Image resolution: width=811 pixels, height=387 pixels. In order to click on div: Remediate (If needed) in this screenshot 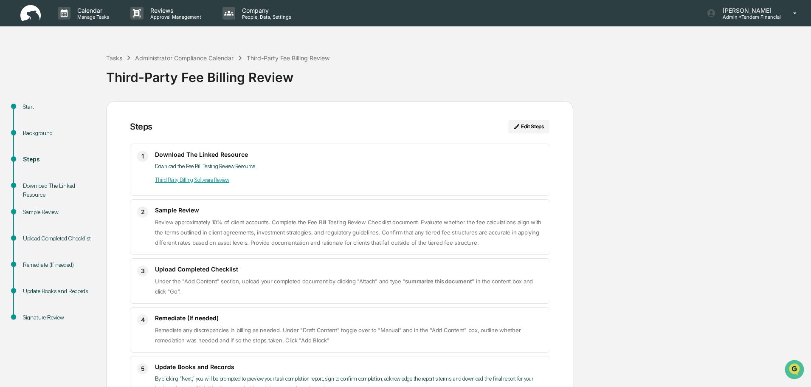, I will do `click(58, 264)`.